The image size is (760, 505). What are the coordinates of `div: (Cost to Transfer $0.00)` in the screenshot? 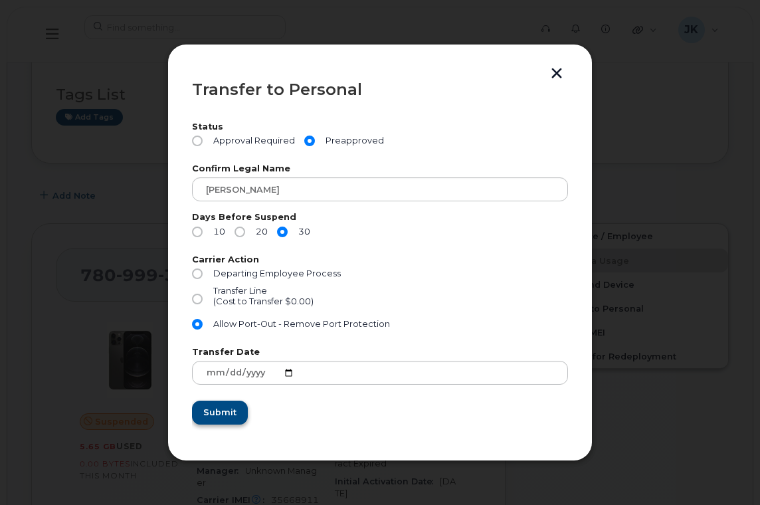 It's located at (263, 302).